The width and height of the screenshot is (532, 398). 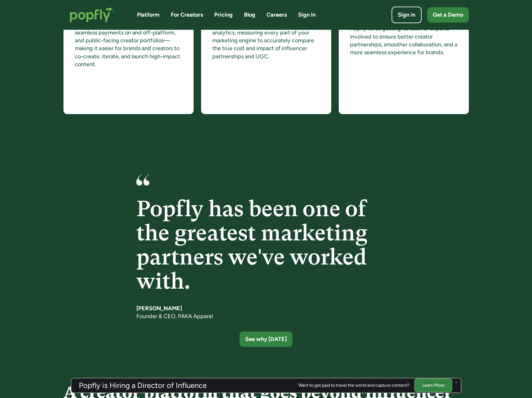 What do you see at coordinates (266, 245) in the screenshot?
I see `h4: Popfly has been one of the greatest marketing partners we've worked with.` at bounding box center [266, 245].